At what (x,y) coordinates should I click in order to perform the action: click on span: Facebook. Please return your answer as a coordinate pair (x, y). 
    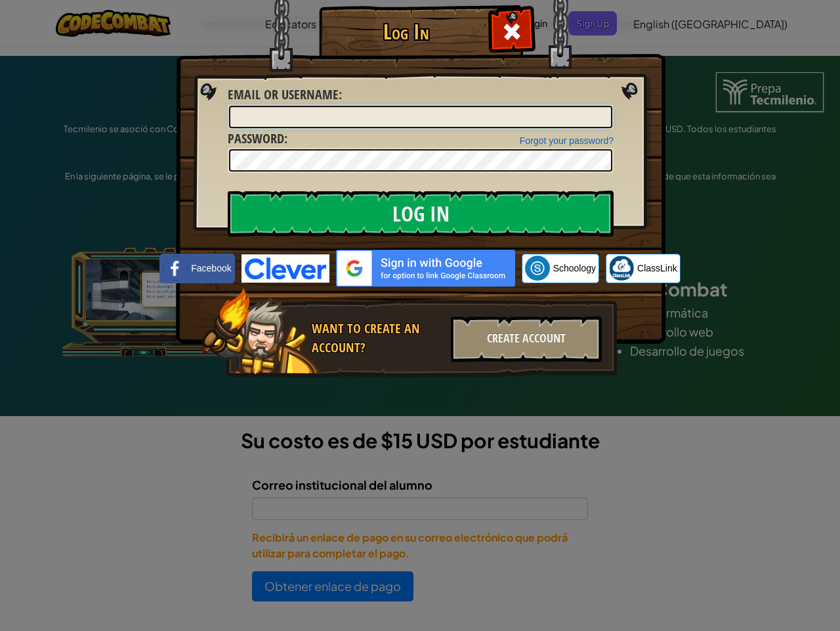
    Looking at the image, I should click on (211, 268).